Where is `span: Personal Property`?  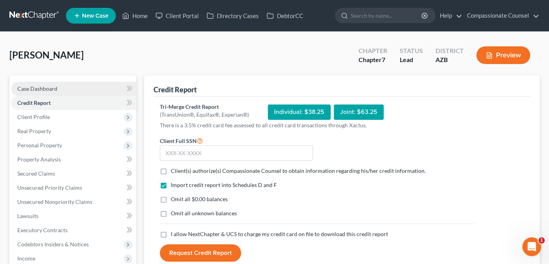 span: Personal Property is located at coordinates (40, 145).